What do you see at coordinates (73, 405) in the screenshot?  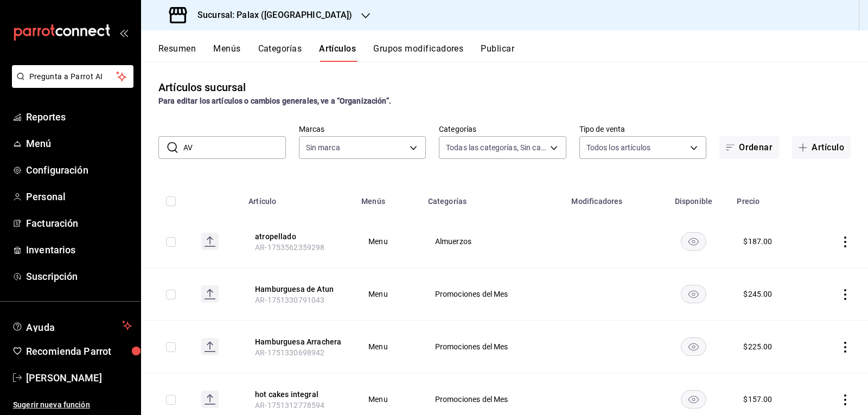 I see `span: Sugerir nueva función` at bounding box center [73, 405].